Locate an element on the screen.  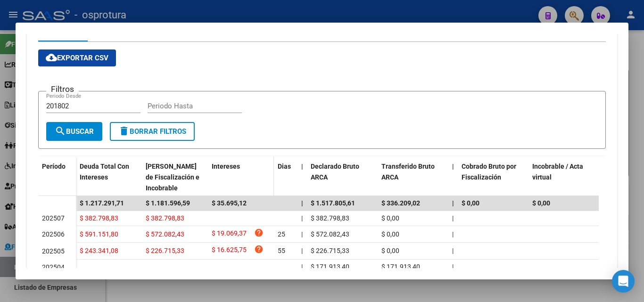
mat-icon: cloud_download is located at coordinates (51, 57).